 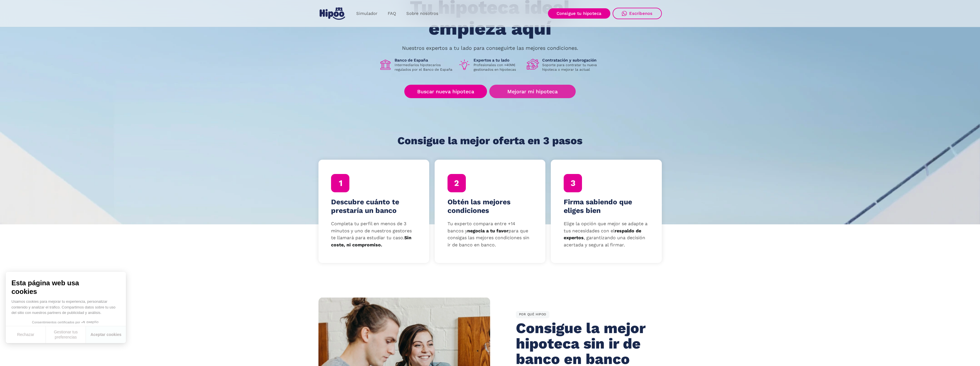 I want to click on p: Elige la opción que mejor se adapte a tus necesidades con el , garantizando una decisión acertada..., so click(x=606, y=235).